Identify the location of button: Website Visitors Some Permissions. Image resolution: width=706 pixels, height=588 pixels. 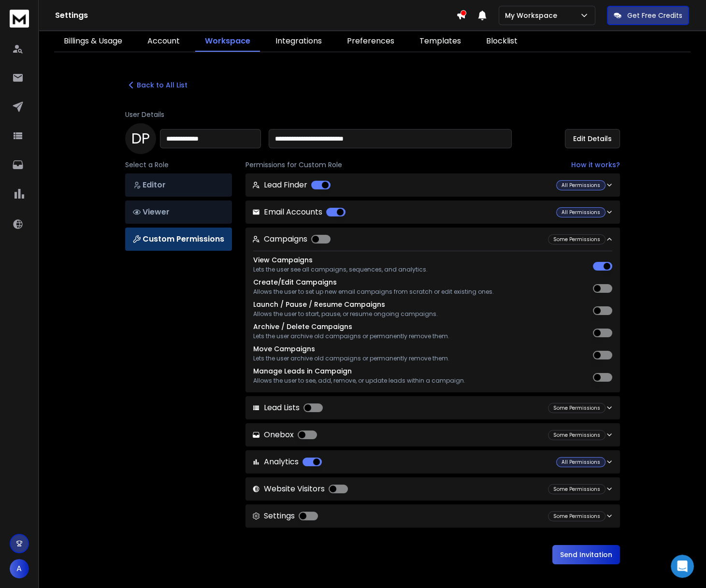
(432, 489).